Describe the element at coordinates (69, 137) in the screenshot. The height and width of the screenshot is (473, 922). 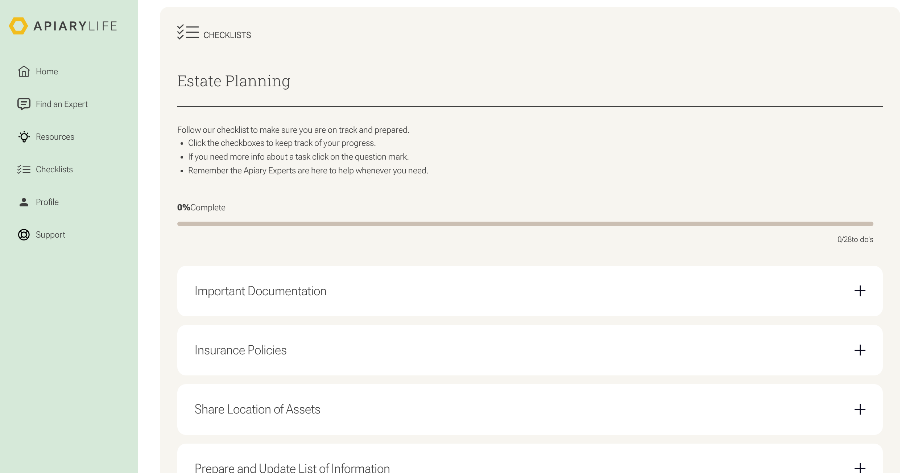
I see `a: Resources` at that location.